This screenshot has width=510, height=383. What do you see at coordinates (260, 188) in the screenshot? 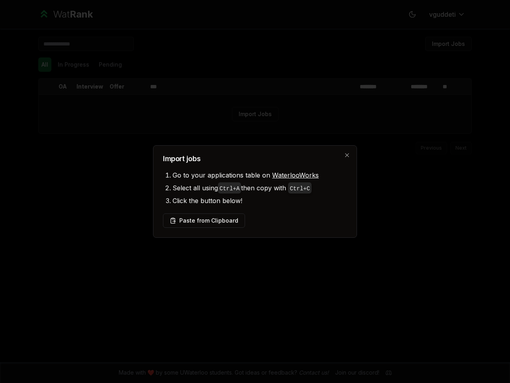
I see `li: Select all using then copy with` at bounding box center [260, 188].